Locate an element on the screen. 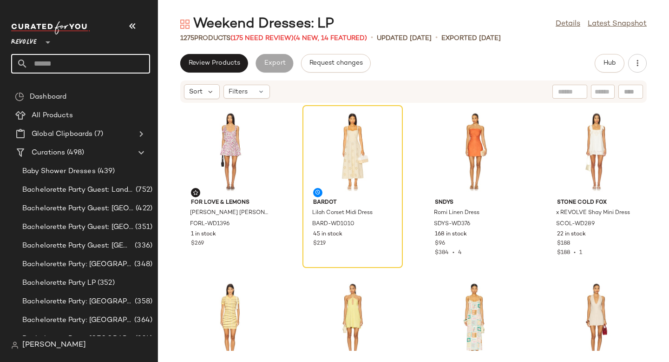 The height and width of the screenshot is (362, 669). img: BARD-WD1010_V1.jpg is located at coordinates (353, 152).